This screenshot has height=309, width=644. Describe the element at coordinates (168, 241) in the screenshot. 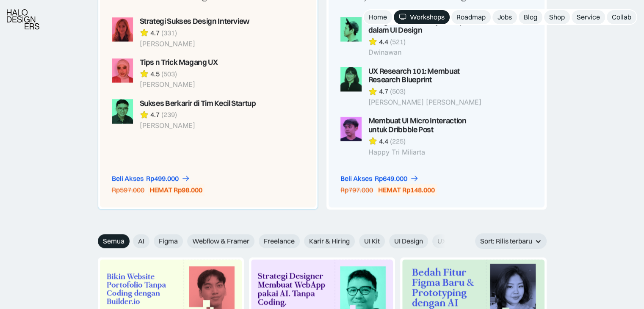

I see `span: Figma` at that location.